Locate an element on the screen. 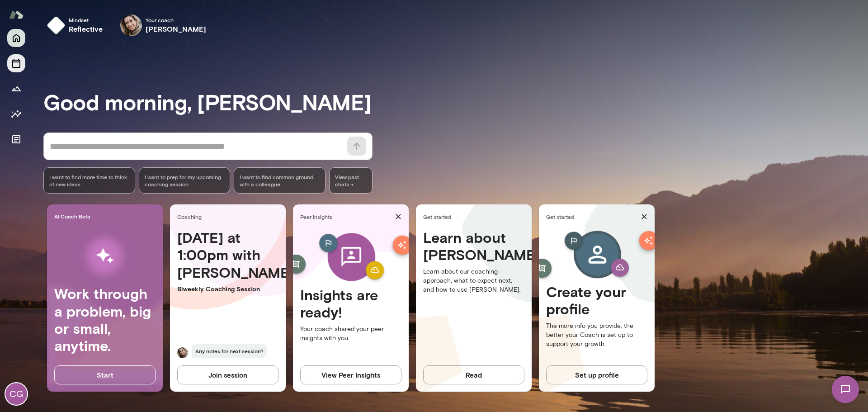  span: I want to find more time to think of new ideas is located at coordinates (89, 181).